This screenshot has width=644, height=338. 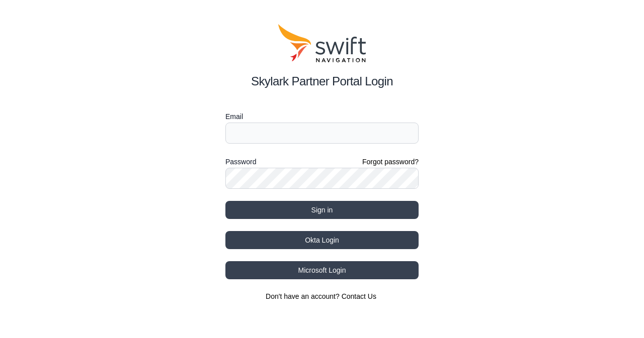 I want to click on button: Sign in, so click(x=322, y=210).